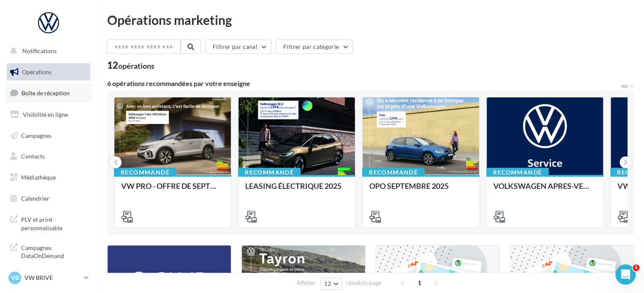 Image resolution: width=644 pixels, height=293 pixels. What do you see at coordinates (49, 93) in the screenshot?
I see `a: Boîte de réception` at bounding box center [49, 93].